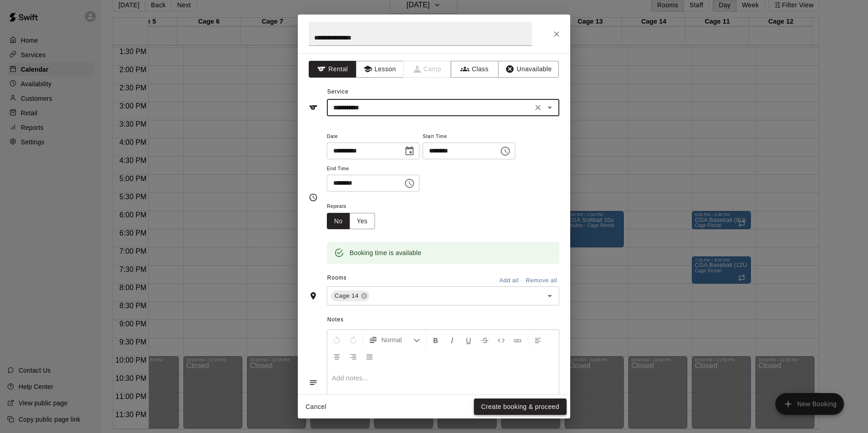 This screenshot has width=868, height=433. I want to click on span: Service, so click(338, 91).